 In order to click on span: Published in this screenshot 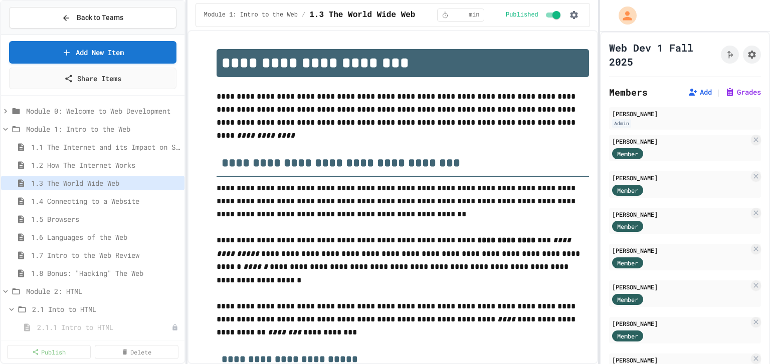, I will do `click(522, 15)`.